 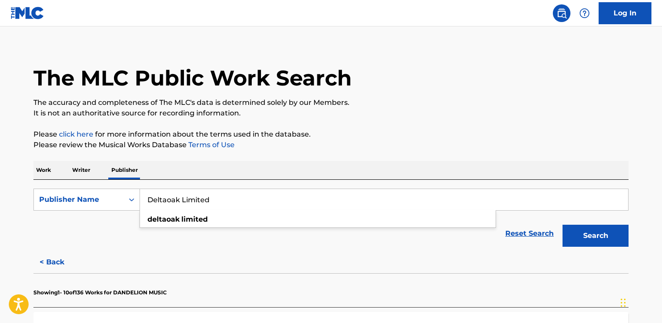 What do you see at coordinates (623, 302) in the screenshot?
I see `div: Drag` at bounding box center [623, 302].